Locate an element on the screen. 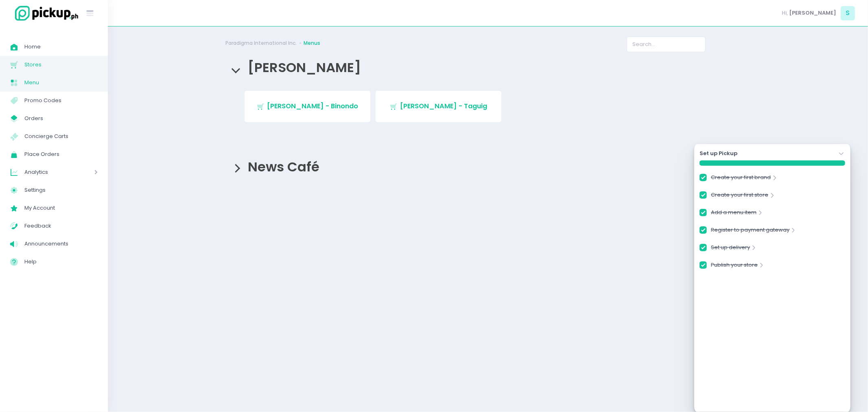 Image resolution: width=868 pixels, height=412 pixels. a: Set up delivery is located at coordinates (730, 248).